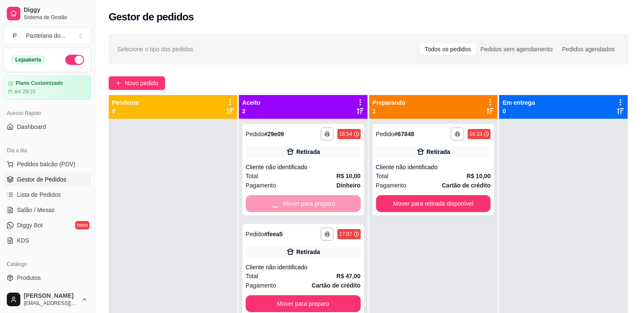 Image resolution: width=642 pixels, height=313 pixels. Describe the element at coordinates (47, 195) in the screenshot. I see `a: Lista de Pedidos` at that location.